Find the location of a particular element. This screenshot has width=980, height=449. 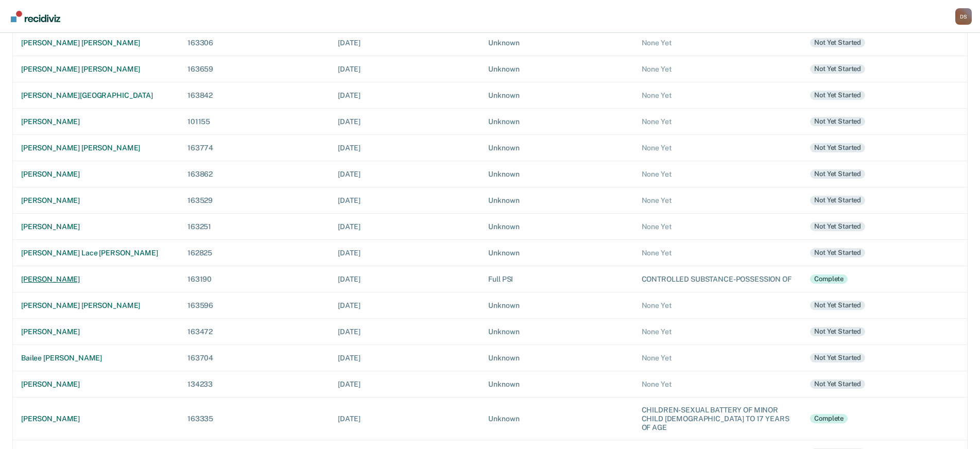

td: 101155 is located at coordinates (255, 121).